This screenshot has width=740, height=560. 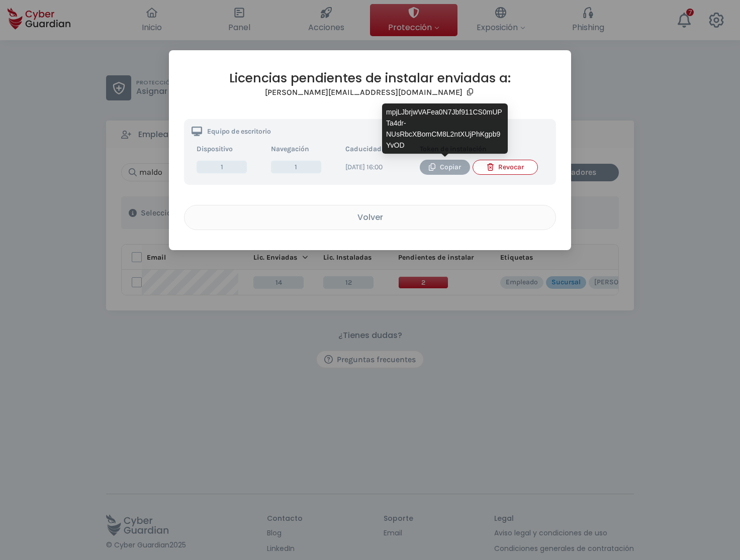 What do you see at coordinates (239, 131) in the screenshot?
I see `p: Equipo de escritorio` at bounding box center [239, 131].